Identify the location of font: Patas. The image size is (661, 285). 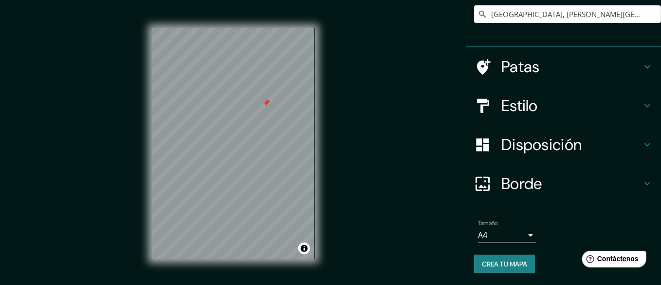
(521, 67).